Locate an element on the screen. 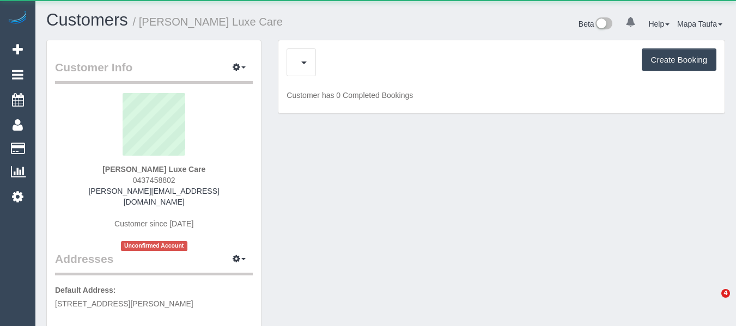 The image size is (736, 326). a: Help is located at coordinates (658, 24).